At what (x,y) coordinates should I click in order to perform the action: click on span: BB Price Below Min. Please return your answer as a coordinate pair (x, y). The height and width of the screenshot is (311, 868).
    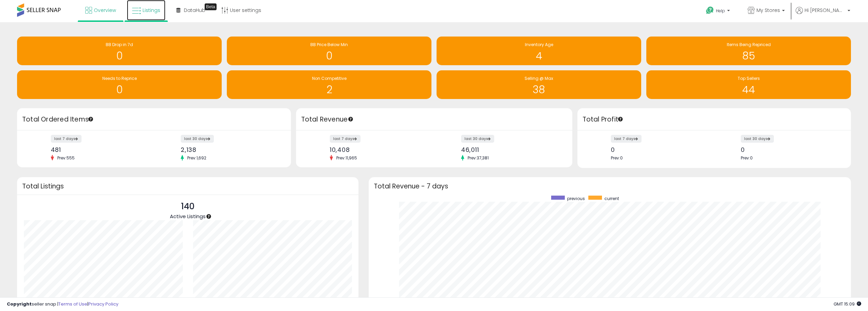
    Looking at the image, I should click on (329, 44).